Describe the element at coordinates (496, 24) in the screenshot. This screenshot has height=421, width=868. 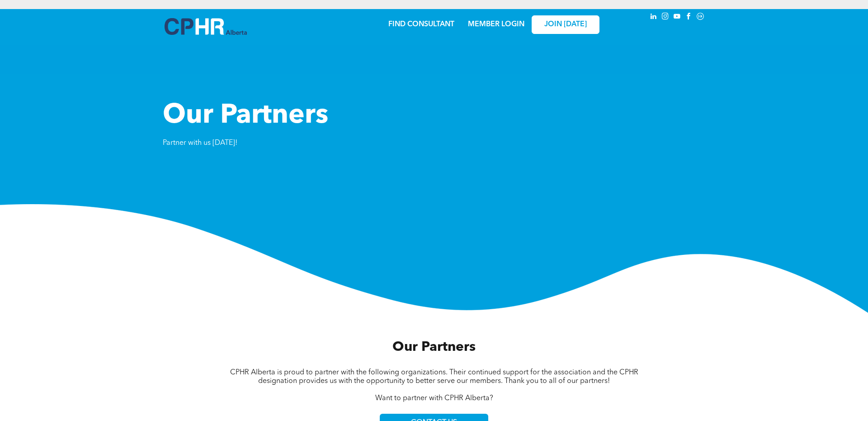
I see `a: MEMBER LOGIN` at that location.